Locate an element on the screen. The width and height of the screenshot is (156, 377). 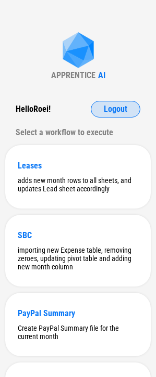
button: Logout is located at coordinates (115, 109).